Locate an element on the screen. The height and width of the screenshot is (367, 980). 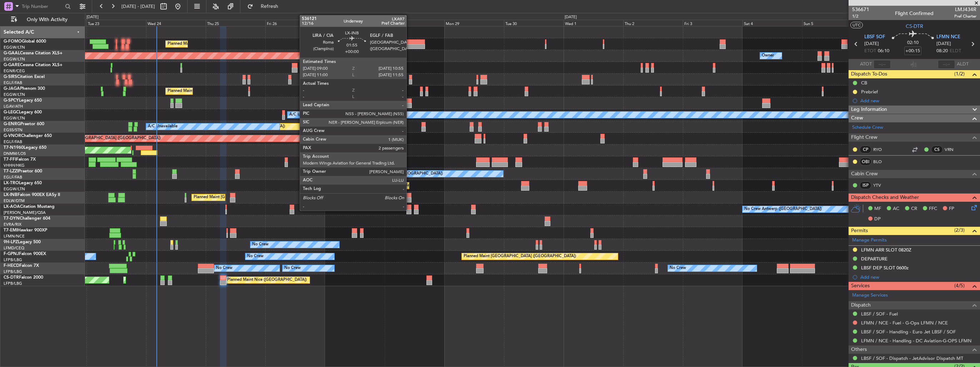
span: T7-EMI is located at coordinates (10, 230).